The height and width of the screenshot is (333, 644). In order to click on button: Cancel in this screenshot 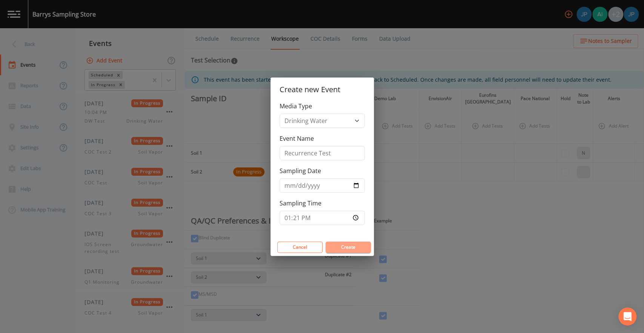, I will do `click(300, 248)`.